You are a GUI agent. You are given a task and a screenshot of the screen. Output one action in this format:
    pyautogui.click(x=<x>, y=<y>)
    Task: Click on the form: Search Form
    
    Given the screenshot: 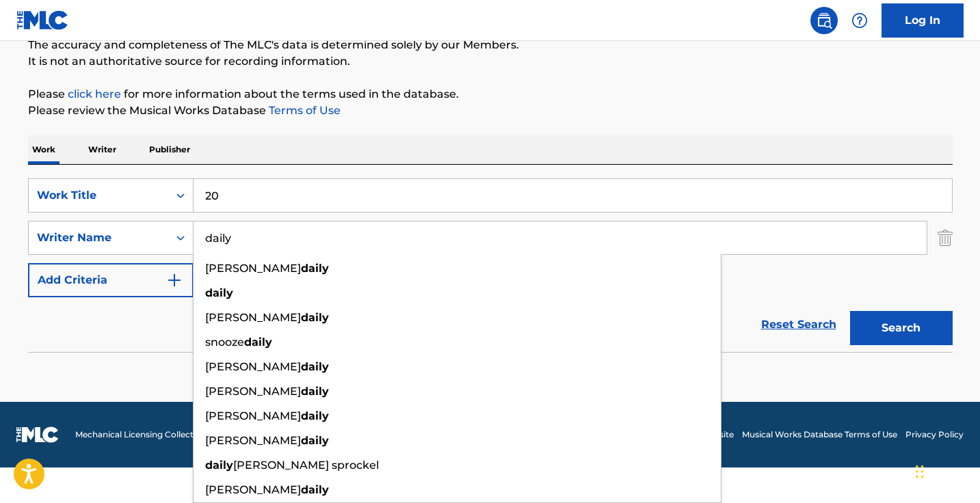 What is the action you would take?
    pyautogui.click(x=490, y=265)
    